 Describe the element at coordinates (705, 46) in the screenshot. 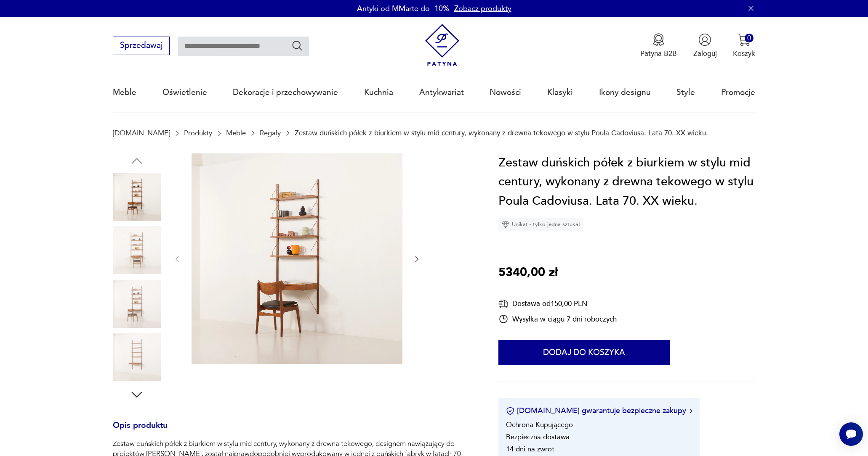

I see `button: Zaloguj` at that location.